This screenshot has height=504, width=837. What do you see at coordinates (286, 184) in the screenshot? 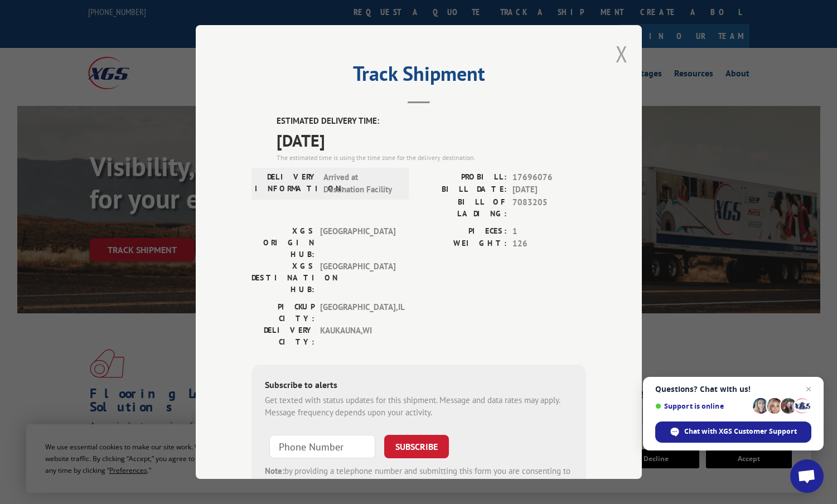
I see `label: DELIVERY INFORMATION:` at bounding box center [286, 184].